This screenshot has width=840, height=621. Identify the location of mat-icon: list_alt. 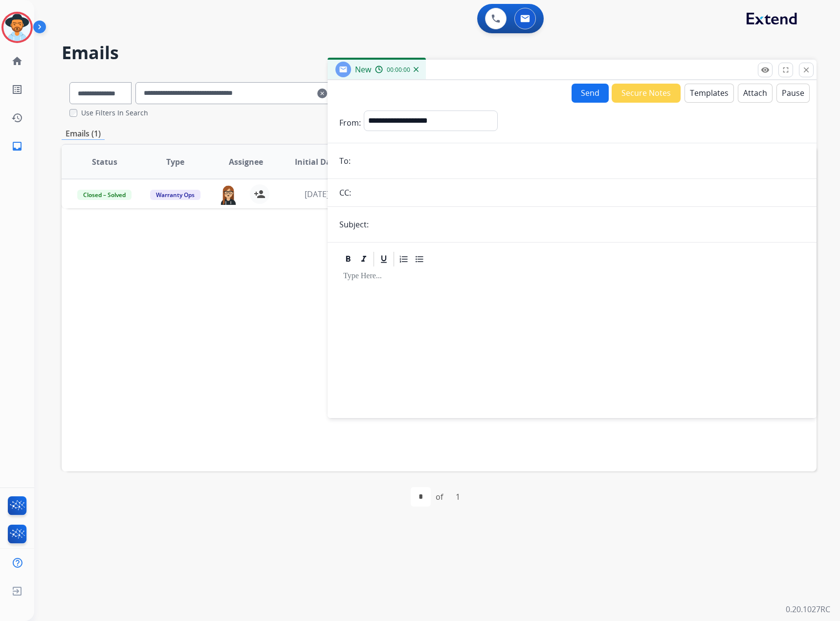
(17, 89).